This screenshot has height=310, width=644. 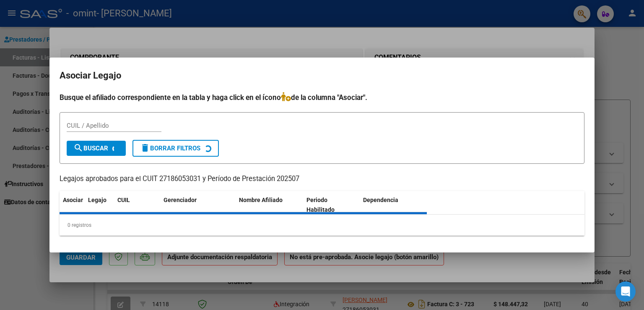 I want to click on span: Borrar Filtros, so click(x=170, y=148).